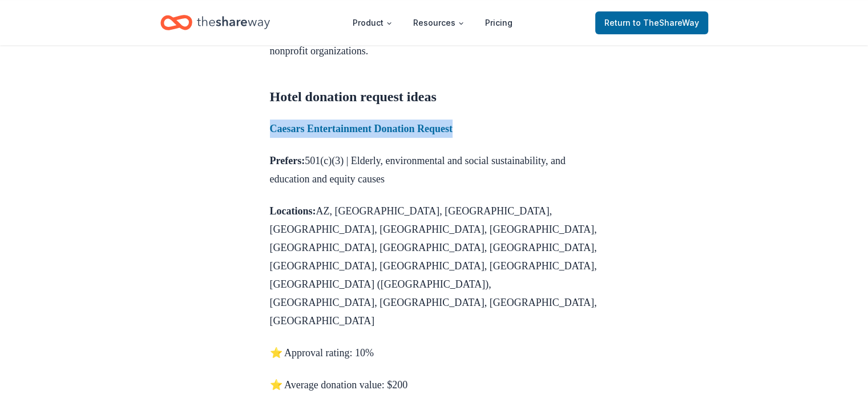 This screenshot has height=402, width=868. What do you see at coordinates (652, 23) in the screenshot?
I see `span: Return` at bounding box center [652, 23].